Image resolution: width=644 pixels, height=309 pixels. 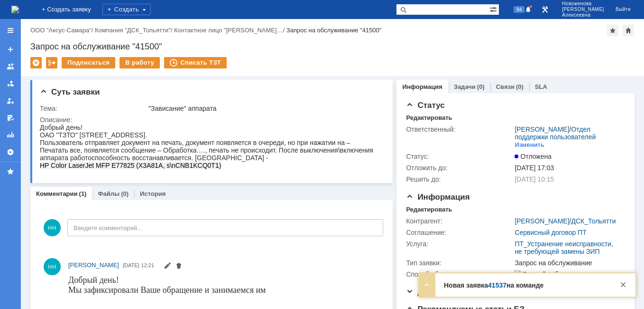 I want to click on a: Заявки в моей ответственности, so click(x=10, y=84).